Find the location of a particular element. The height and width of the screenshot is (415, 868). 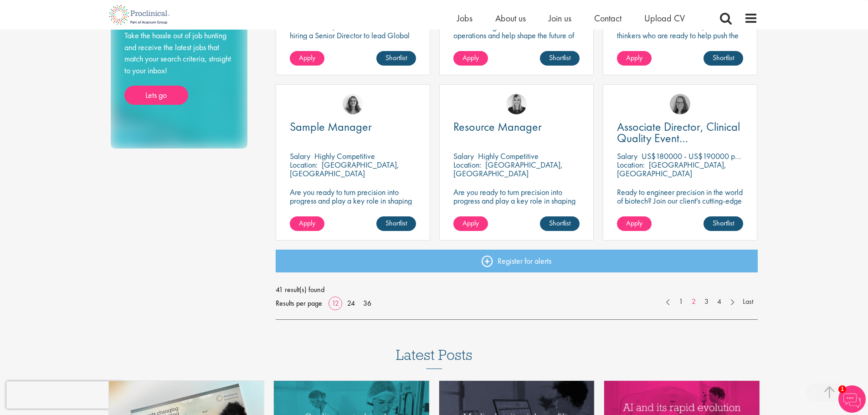

a: 2 is located at coordinates (694, 302).